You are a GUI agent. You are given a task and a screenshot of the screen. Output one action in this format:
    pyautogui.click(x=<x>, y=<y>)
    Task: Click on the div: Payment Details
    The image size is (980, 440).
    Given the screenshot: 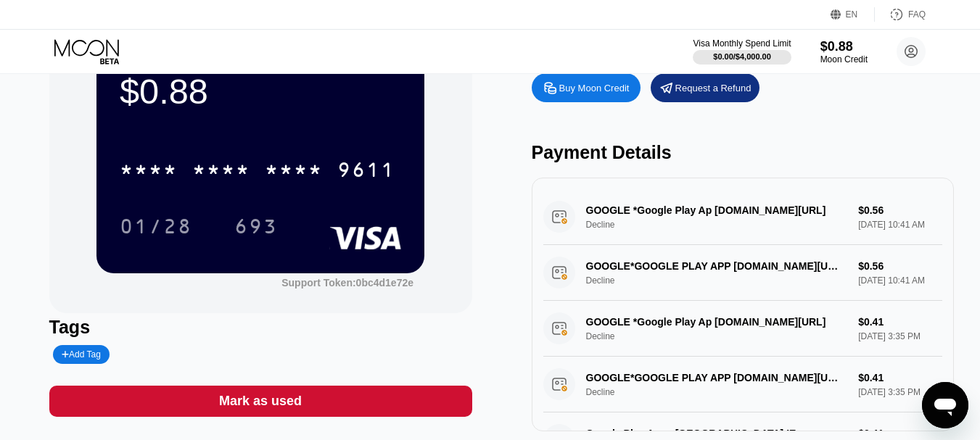 What is the action you would take?
    pyautogui.click(x=742, y=152)
    